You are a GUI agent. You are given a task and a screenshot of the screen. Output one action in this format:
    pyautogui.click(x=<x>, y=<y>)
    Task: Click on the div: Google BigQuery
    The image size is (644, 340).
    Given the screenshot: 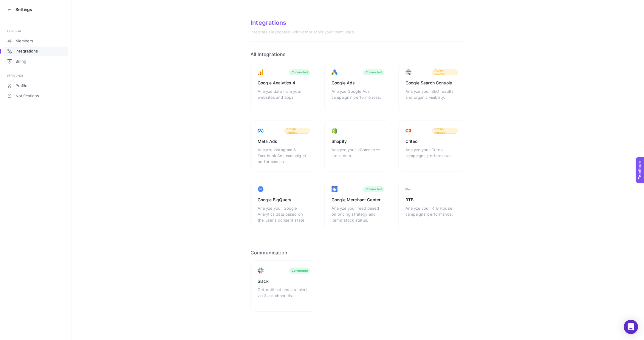 What is the action you would take?
    pyautogui.click(x=284, y=200)
    